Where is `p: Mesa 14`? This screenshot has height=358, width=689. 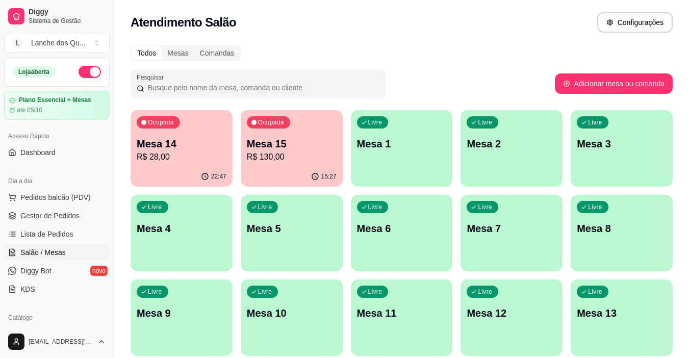
p: Mesa 14 is located at coordinates (182, 144).